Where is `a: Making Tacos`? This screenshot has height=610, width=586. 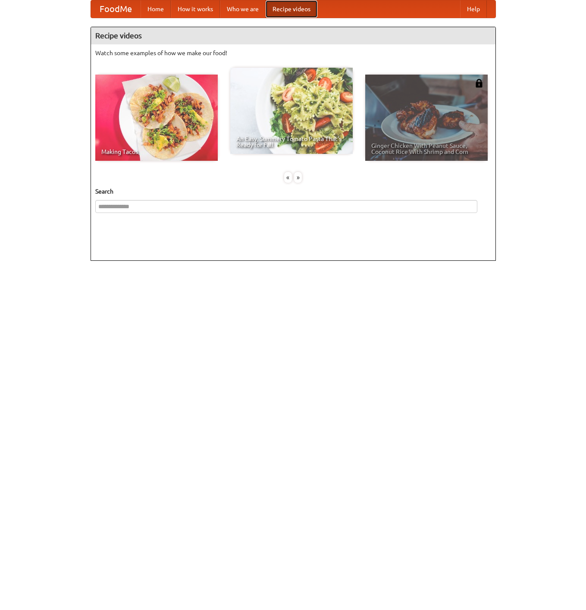
a: Making Tacos is located at coordinates (156, 118).